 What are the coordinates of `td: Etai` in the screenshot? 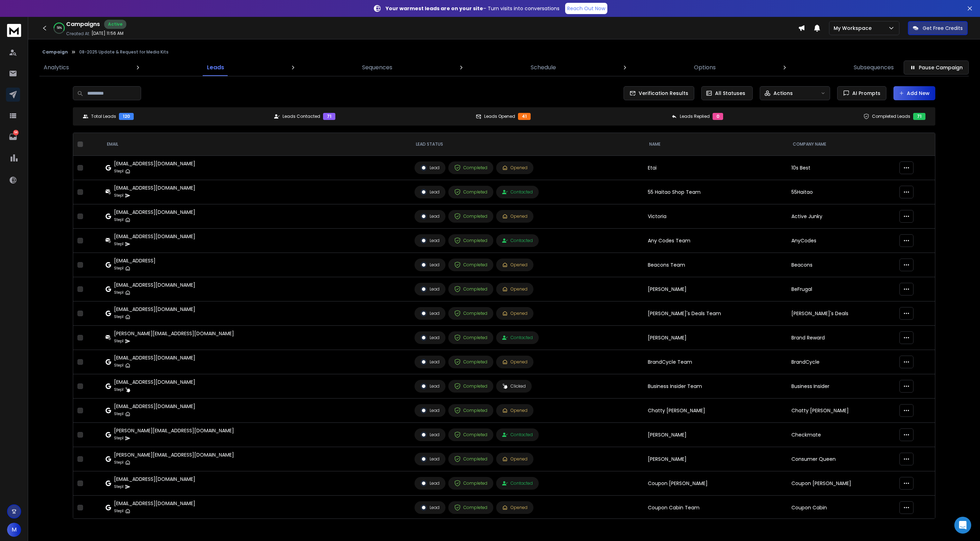 It's located at (715, 167).